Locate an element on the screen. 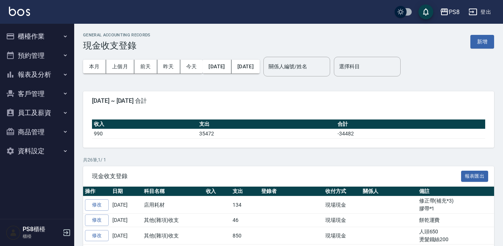  th: 收付方式 is located at coordinates (342, 191).